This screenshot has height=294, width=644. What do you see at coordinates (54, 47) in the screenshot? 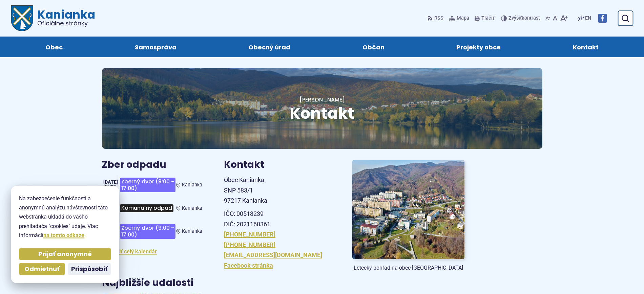
I see `a: Obec` at bounding box center [54, 47].